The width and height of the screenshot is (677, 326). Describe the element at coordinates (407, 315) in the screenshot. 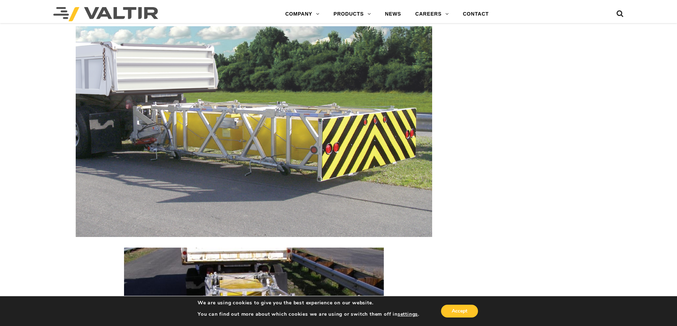

I see `button: settings` at that location.